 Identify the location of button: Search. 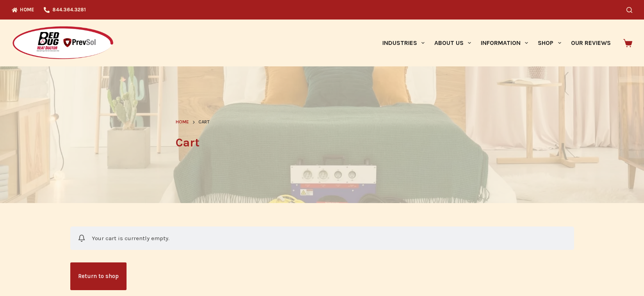
(629, 10).